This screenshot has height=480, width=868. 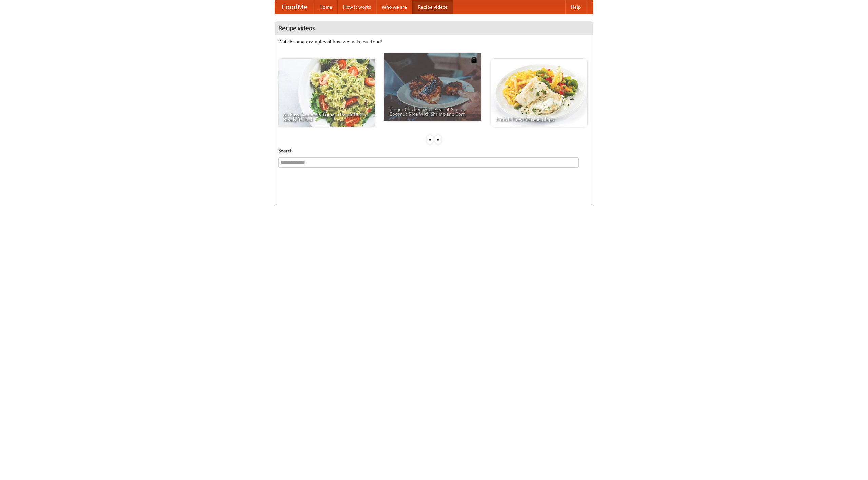 What do you see at coordinates (432, 7) in the screenshot?
I see `a: Recipe videos` at bounding box center [432, 7].